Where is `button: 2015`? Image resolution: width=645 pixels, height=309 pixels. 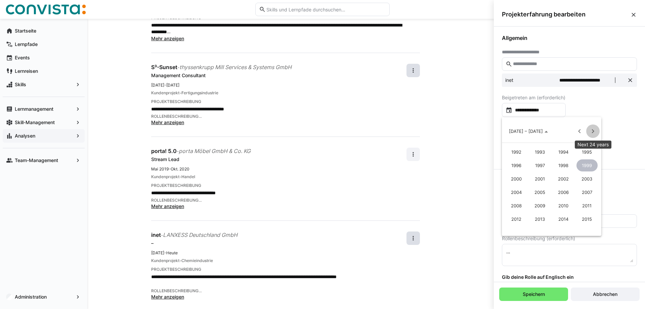
button: 2015 is located at coordinates (587, 219).